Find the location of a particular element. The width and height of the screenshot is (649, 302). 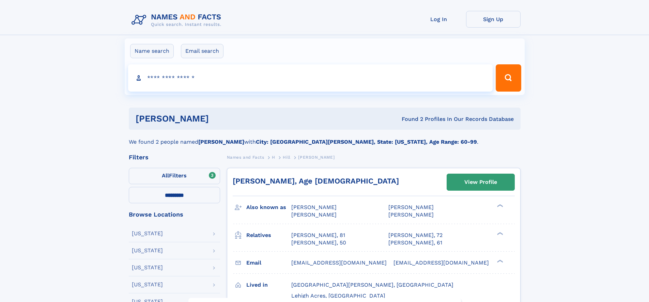

a: Hill is located at coordinates (287, 157).